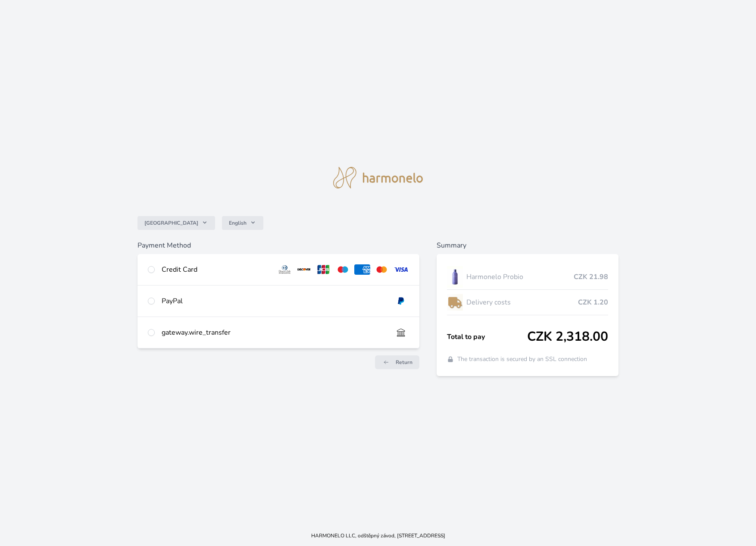 This screenshot has width=756, height=546. I want to click on span: The transaction is secured by an SSL connection, so click(522, 360).